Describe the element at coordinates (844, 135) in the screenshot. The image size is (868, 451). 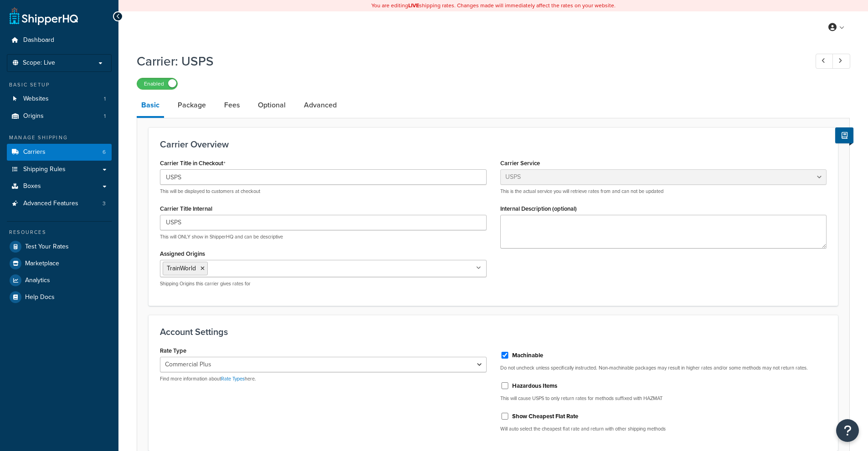
I see `button: Show Help Docs` at that location.